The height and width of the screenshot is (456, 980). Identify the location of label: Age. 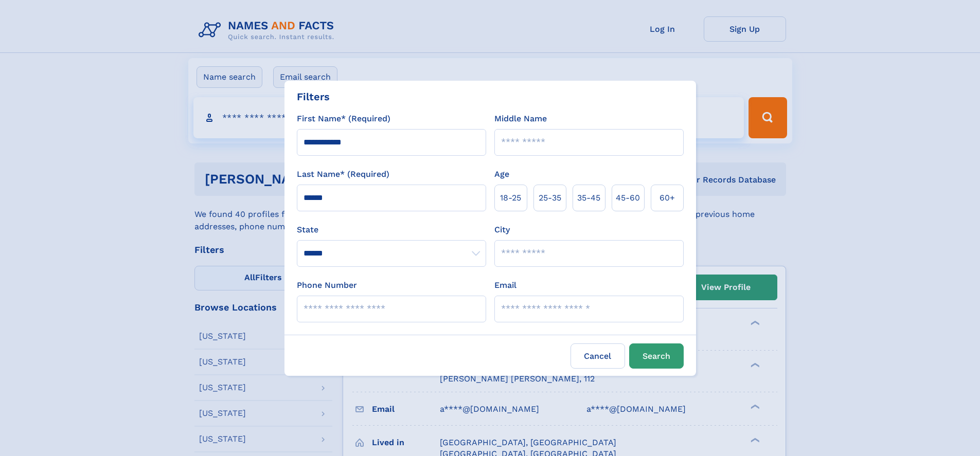
(501, 174).